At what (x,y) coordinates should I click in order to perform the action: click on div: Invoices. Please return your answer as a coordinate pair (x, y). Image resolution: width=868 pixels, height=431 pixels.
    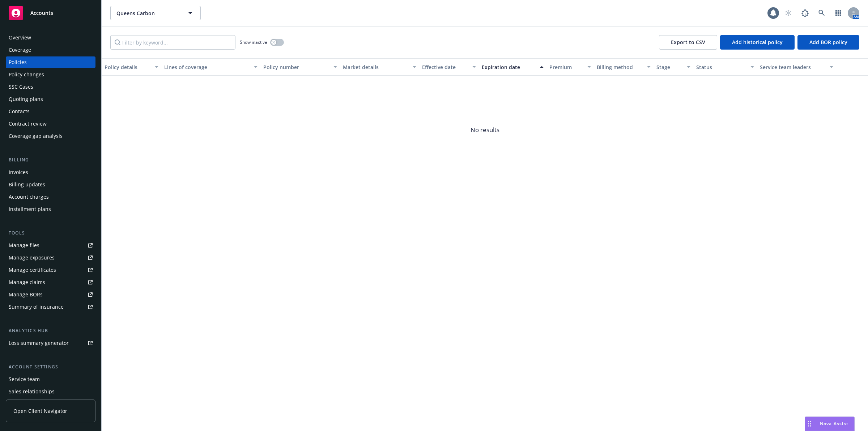
    Looking at the image, I should click on (18, 172).